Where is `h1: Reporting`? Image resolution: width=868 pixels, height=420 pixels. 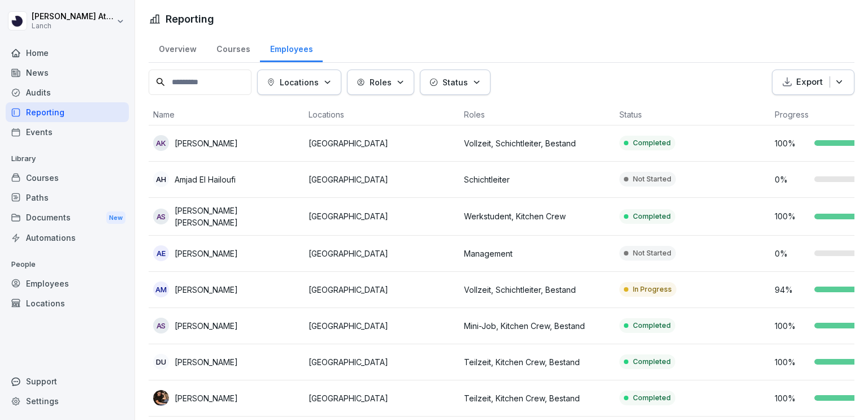
h1: Reporting is located at coordinates (190, 19).